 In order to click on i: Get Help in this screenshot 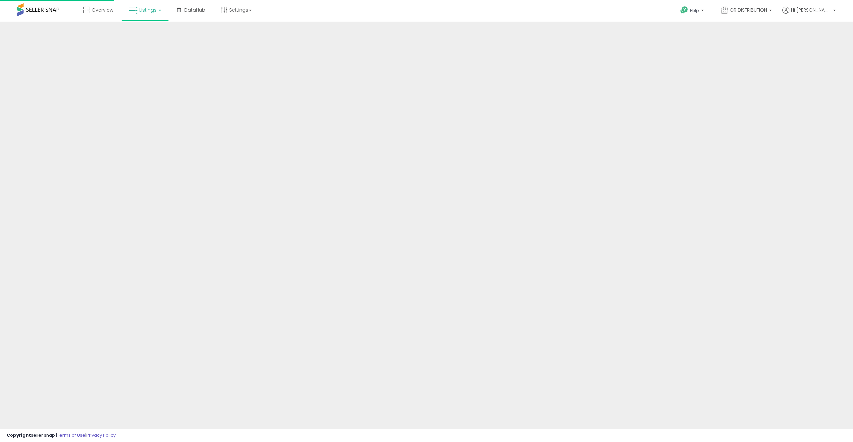, I will do `click(684, 10)`.